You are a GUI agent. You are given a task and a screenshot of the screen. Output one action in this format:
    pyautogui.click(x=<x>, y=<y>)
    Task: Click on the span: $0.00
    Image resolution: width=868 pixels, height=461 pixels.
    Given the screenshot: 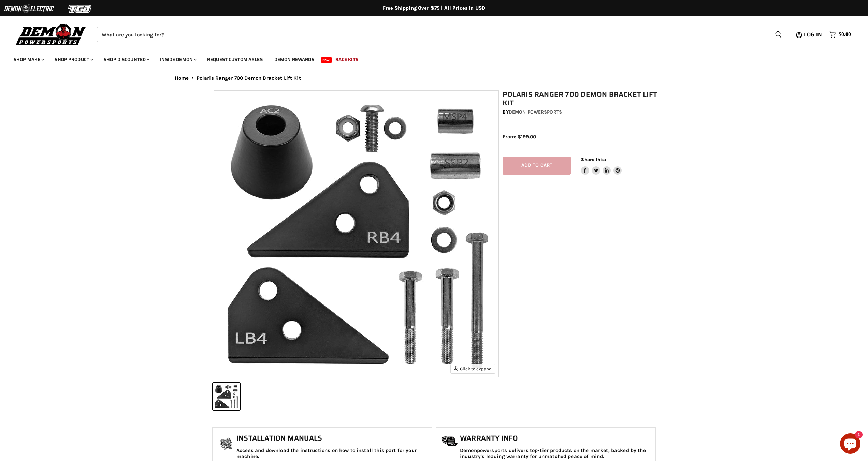 What is the action you would take?
    pyautogui.click(x=845, y=34)
    